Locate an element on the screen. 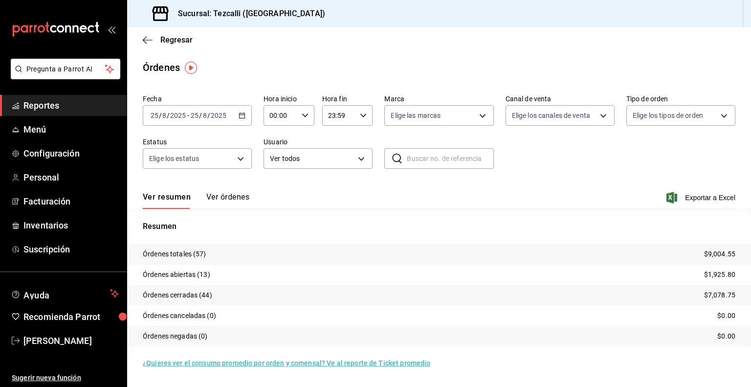 Image resolution: width=751 pixels, height=387 pixels. span: Elige las marcas is located at coordinates (415, 115).